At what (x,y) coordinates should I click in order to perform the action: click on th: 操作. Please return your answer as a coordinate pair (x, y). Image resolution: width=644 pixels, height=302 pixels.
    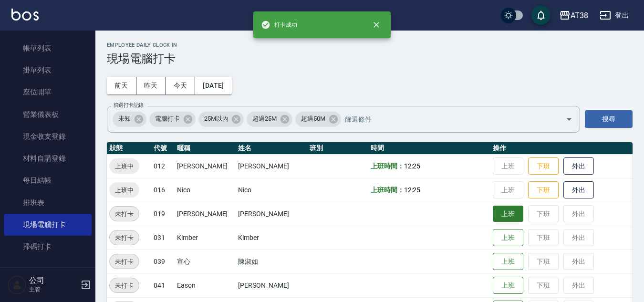
    Looking at the image, I should click on (562, 148).